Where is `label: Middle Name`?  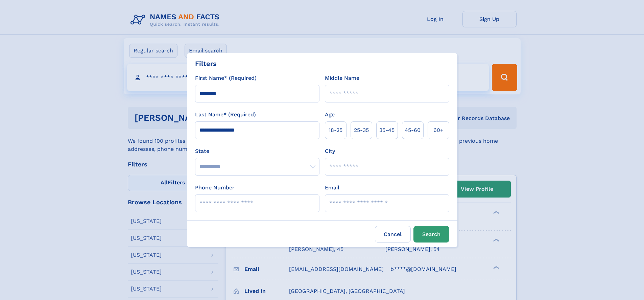 label: Middle Name is located at coordinates (342, 78).